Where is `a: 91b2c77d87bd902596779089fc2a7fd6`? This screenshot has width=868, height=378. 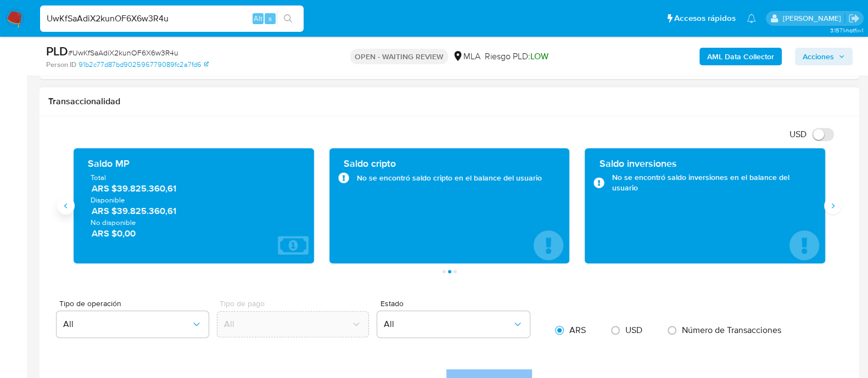
a: 91b2c77d87bd902596779089fc2a7fd6 is located at coordinates (144, 65).